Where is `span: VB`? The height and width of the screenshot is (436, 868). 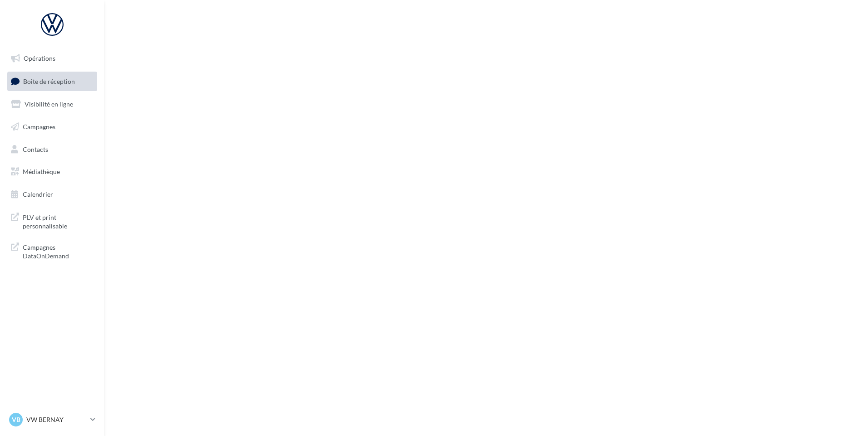 span: VB is located at coordinates (16, 420).